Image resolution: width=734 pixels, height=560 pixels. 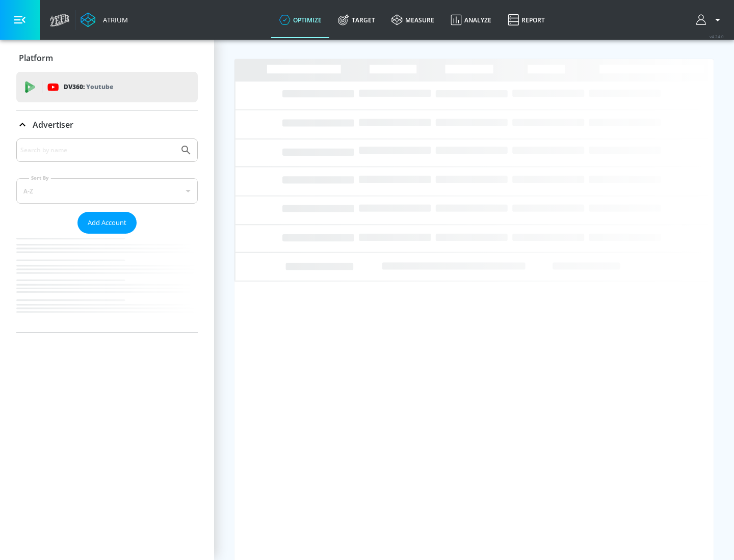 I want to click on a: optimize, so click(x=300, y=20).